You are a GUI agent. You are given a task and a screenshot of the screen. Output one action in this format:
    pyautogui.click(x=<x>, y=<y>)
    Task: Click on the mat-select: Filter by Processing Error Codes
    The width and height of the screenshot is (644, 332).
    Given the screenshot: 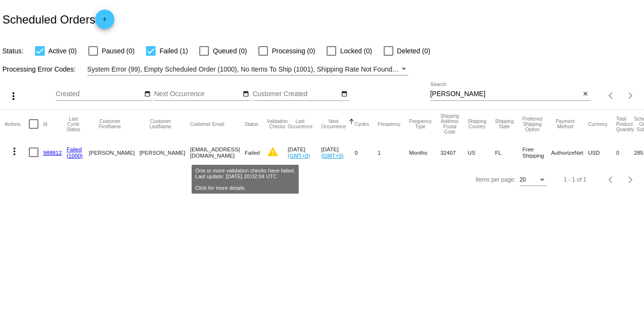 What is the action you would take?
    pyautogui.click(x=248, y=69)
    